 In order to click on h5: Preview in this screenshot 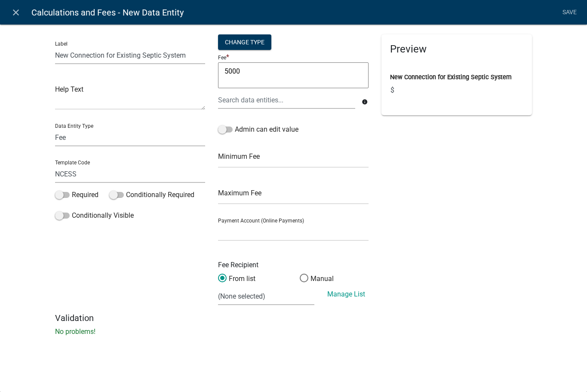, I will do `click(456, 49)`.